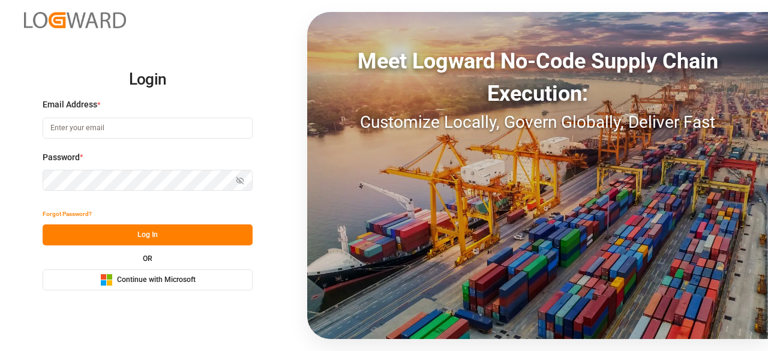  I want to click on span: Password, so click(61, 157).